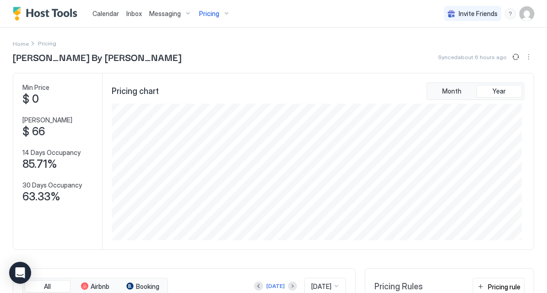  I want to click on a: Calendar, so click(106, 13).